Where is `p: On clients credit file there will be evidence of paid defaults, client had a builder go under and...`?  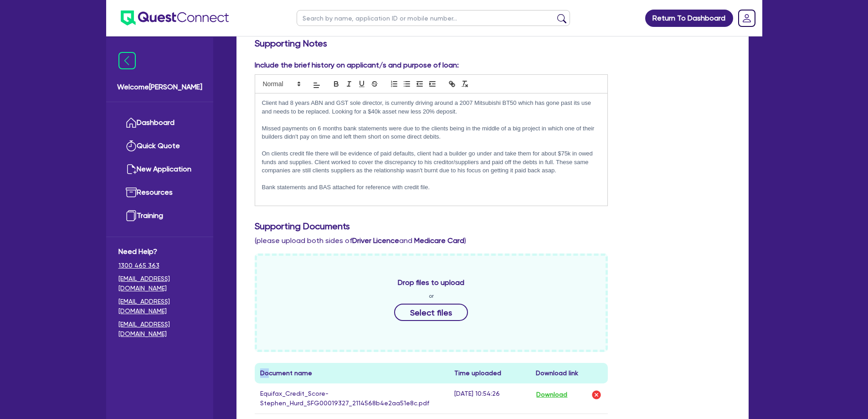
p: On clients credit file there will be evidence of paid defaults, client had a builder go under and... is located at coordinates (432, 162).